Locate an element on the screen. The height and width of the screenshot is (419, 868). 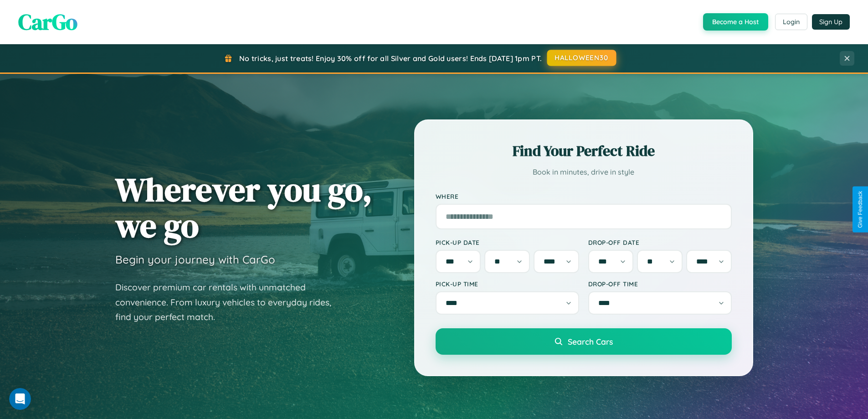
h2: Find Your Perfect Ride is located at coordinates (583, 151).